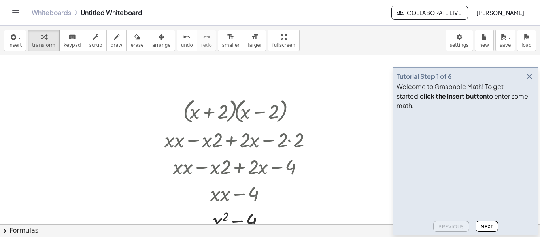  Describe the element at coordinates (187, 45) in the screenshot. I see `span: undo` at that location.